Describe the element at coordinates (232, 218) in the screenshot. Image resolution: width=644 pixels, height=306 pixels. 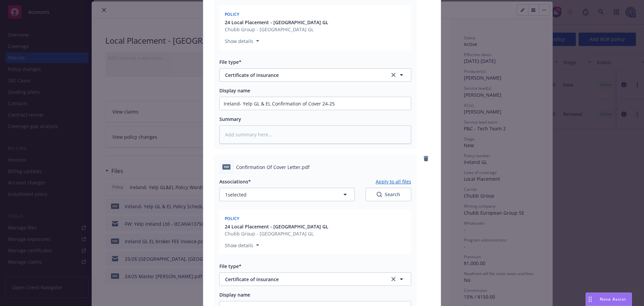
I see `span: Policy` at that location.